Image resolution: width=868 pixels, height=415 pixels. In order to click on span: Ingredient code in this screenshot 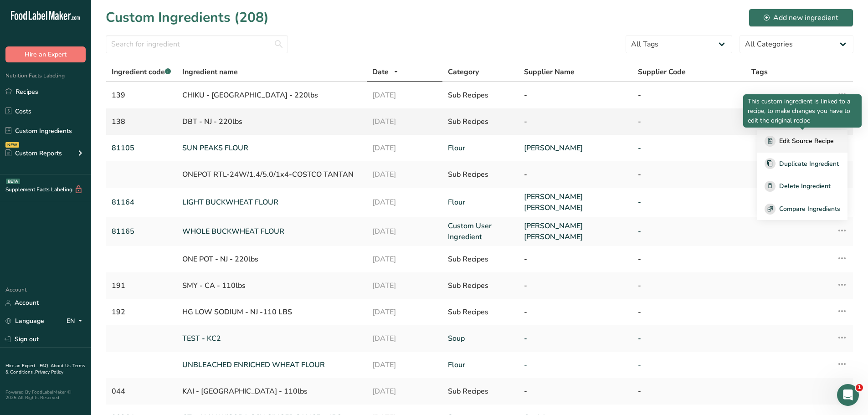, I will do `click(142, 72)`.